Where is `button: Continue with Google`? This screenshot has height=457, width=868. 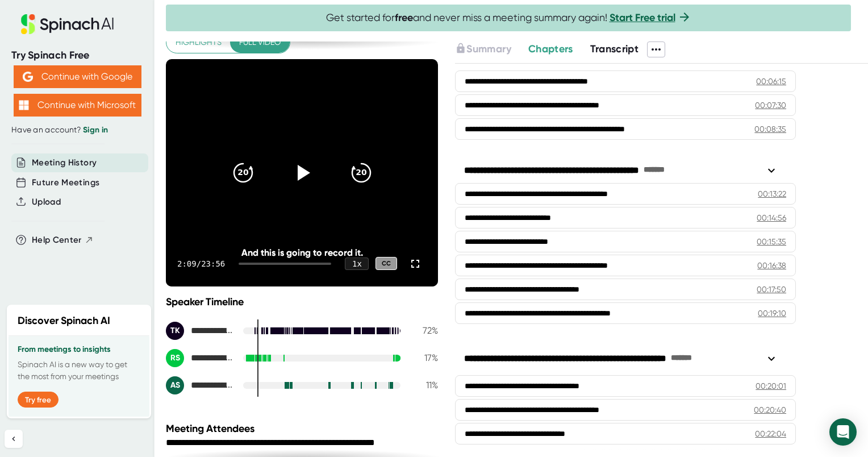 button: Continue with Google is located at coordinates (77, 77).